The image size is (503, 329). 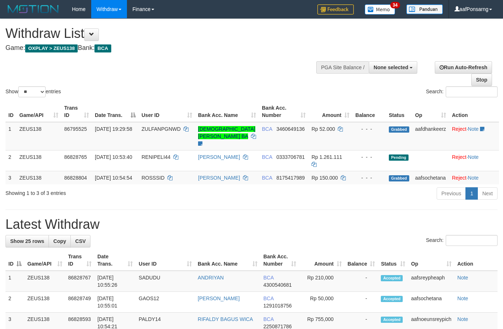 I want to click on td: SADUDU, so click(x=165, y=281).